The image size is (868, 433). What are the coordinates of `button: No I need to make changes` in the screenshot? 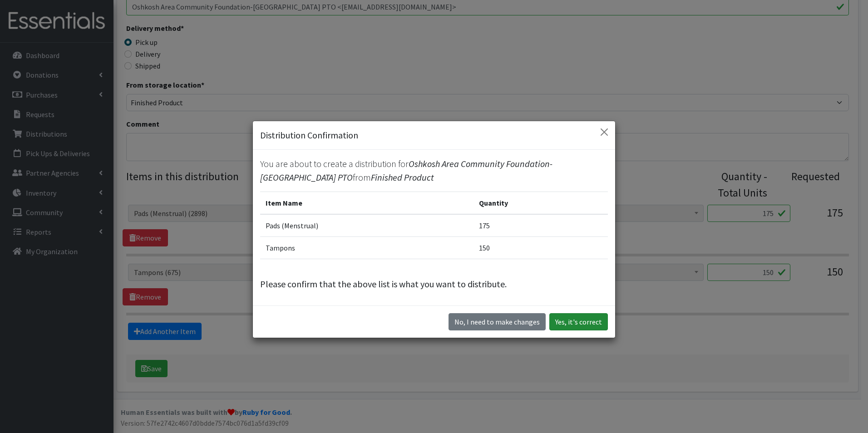 It's located at (497, 322).